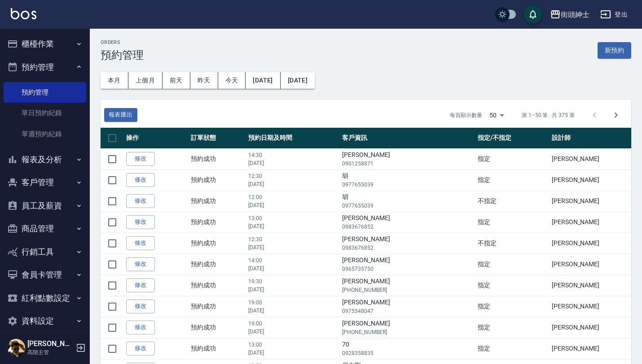 This screenshot has height=364, width=642. I want to click on th: 指定/不指定, so click(512, 139).